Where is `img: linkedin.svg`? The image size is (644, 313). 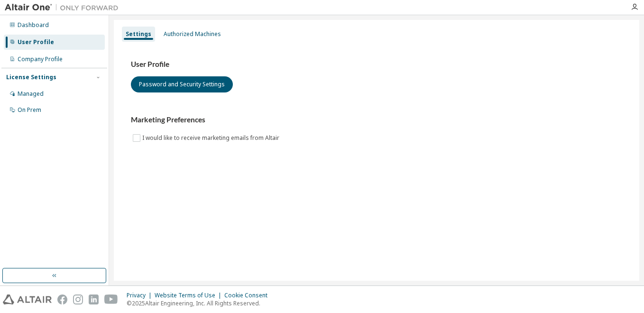 img: linkedin.svg is located at coordinates (94, 299).